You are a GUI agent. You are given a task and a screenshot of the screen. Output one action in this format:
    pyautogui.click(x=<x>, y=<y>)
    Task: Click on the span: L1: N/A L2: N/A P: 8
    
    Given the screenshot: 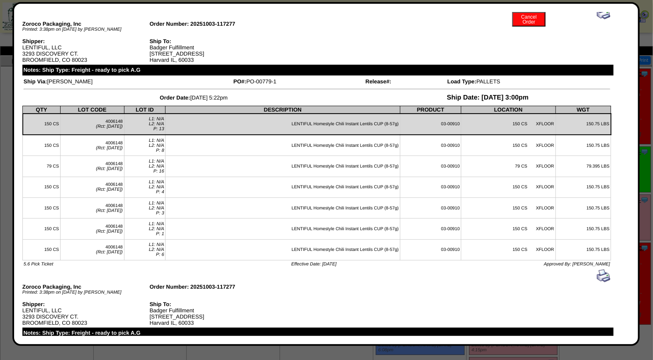 What is the action you would take?
    pyautogui.click(x=156, y=146)
    